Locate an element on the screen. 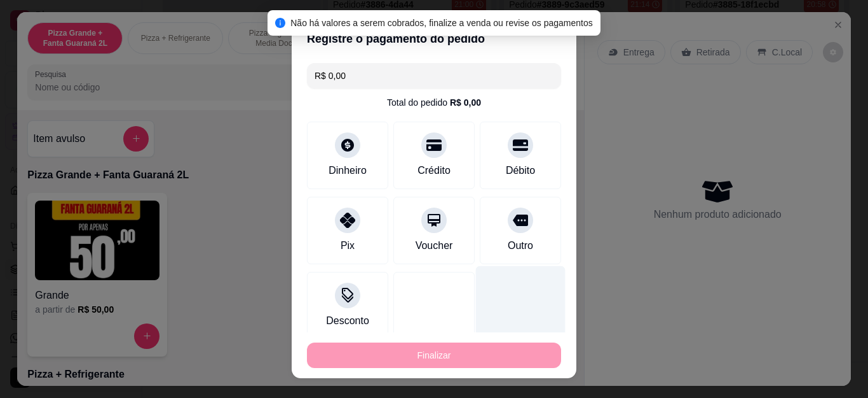 Image resolution: width=868 pixels, height=398 pixels. span: info-circle is located at coordinates (280, 23).